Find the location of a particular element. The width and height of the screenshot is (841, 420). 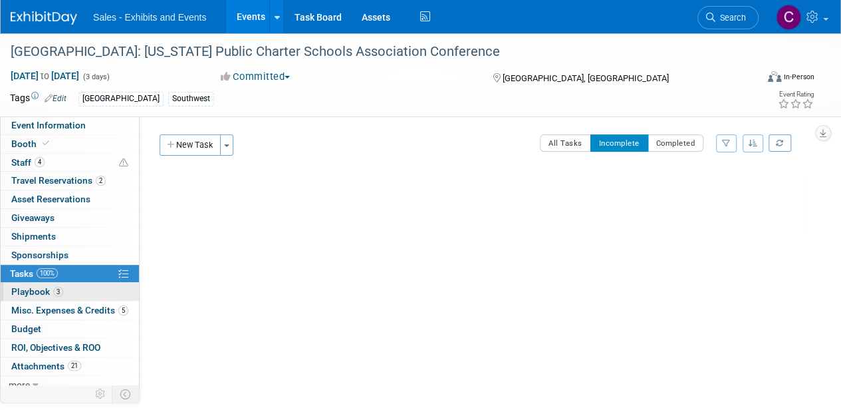

i: Booth reservation complete is located at coordinates (46, 143).